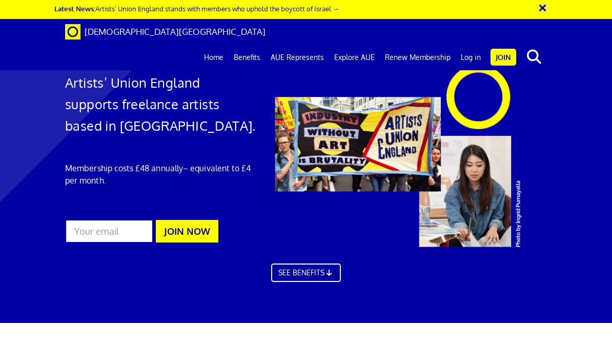 The image size is (612, 364). Describe the element at coordinates (298, 58) in the screenshot. I see `a: AUE Represents` at that location.